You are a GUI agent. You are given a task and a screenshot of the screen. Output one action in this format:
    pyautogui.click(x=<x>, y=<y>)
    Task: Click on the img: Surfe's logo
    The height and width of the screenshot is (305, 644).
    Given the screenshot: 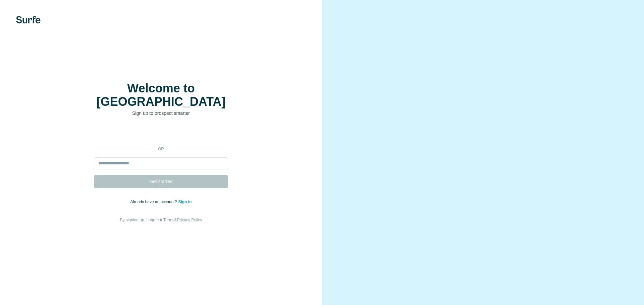 What is the action you would take?
    pyautogui.click(x=28, y=20)
    